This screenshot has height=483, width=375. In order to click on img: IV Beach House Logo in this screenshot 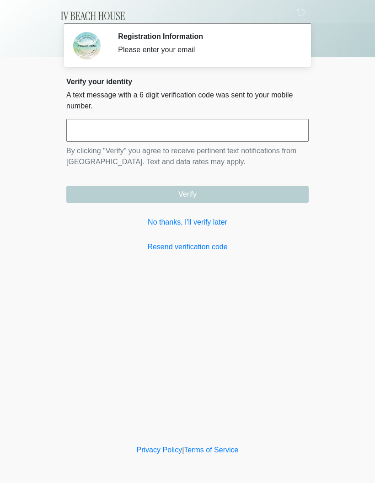, I will do `click(93, 16)`.